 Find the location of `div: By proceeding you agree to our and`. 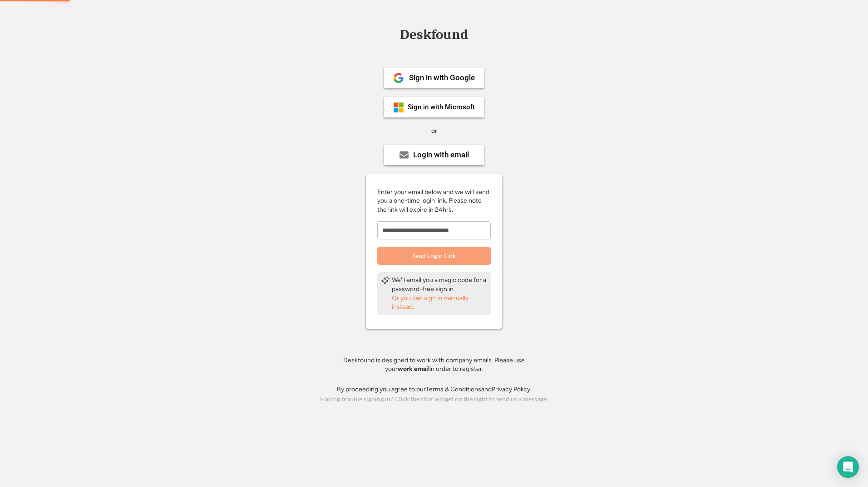

div: By proceeding you agree to our and is located at coordinates (434, 389).